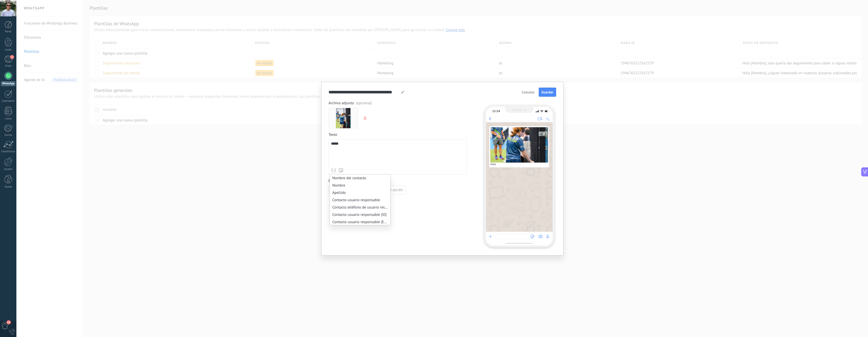 This screenshot has width=868, height=337. Describe the element at coordinates (496, 111) in the screenshot. I see `div: 11:14` at that location.